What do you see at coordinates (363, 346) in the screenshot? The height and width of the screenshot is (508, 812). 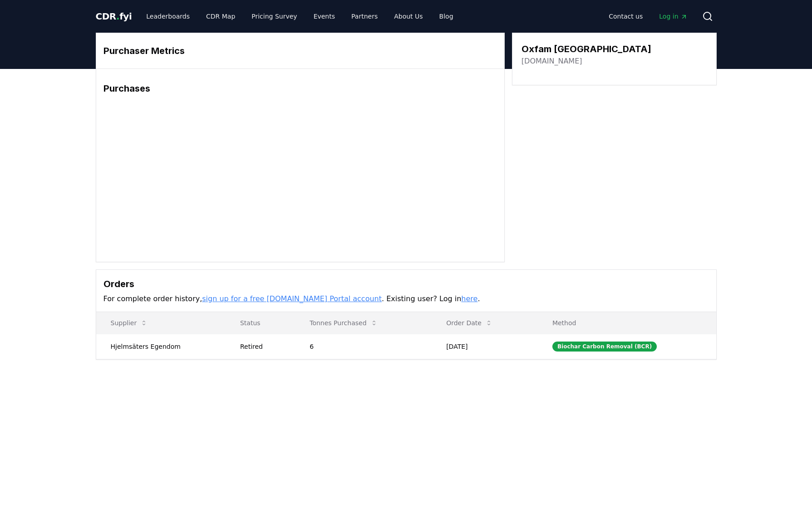 I see `td: 6` at bounding box center [363, 346].